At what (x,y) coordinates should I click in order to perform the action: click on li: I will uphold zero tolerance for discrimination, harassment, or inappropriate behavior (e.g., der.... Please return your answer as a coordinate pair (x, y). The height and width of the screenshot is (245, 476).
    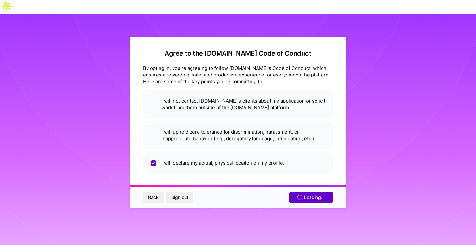
    Looking at the image, I should click on (238, 135).